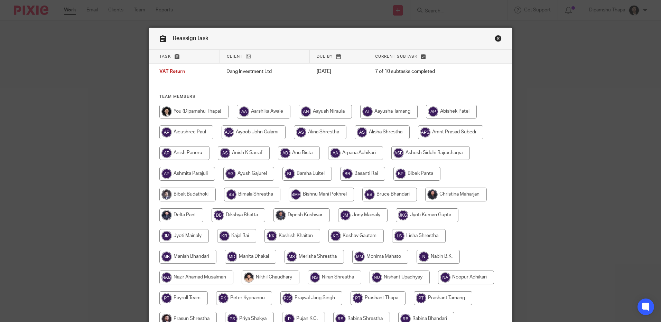 The image size is (661, 322). Describe the element at coordinates (190, 38) in the screenshot. I see `span: Reassign task` at that location.